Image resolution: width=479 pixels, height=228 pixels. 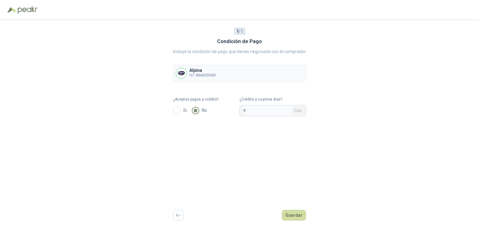 I want to click on span: Días, so click(x=298, y=110).